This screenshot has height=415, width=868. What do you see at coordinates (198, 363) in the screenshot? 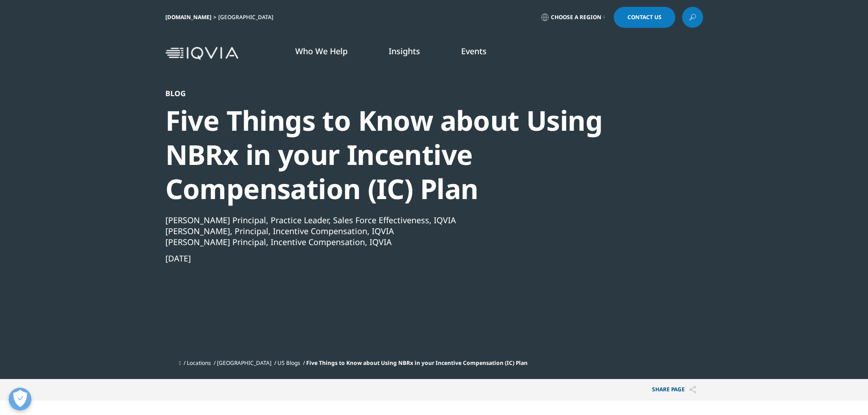
I see `a: Locations` at bounding box center [198, 363].